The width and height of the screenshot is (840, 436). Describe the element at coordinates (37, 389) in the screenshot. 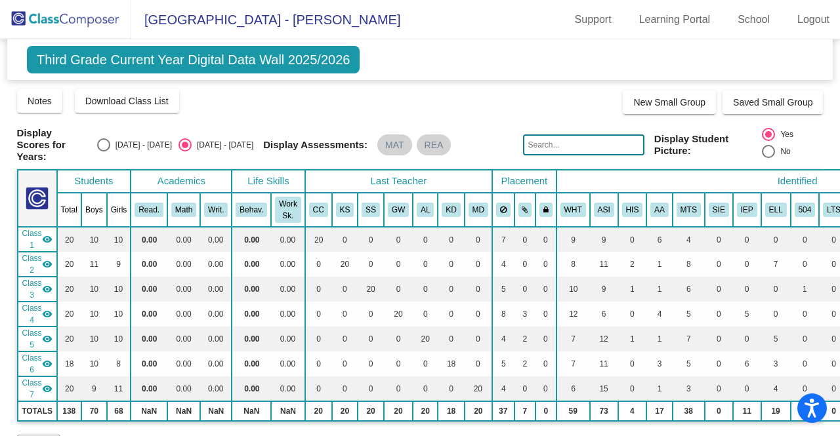

I see `td: Michelle Davis - No Class Name` at that location.